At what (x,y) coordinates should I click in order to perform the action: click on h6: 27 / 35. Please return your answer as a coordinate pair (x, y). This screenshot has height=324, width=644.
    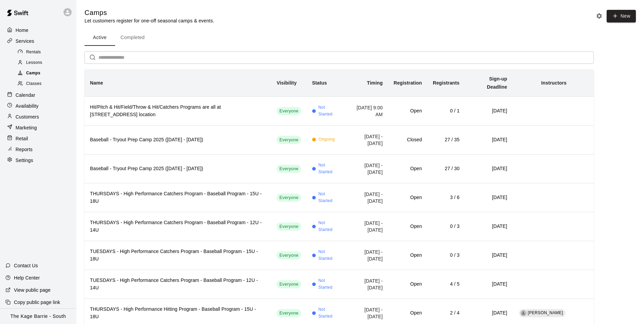
    Looking at the image, I should click on (446, 140).